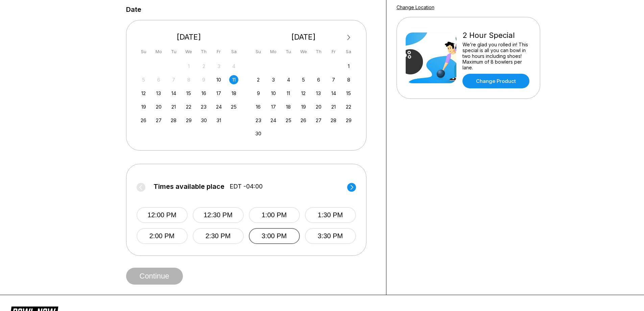  I want to click on div: Choose Sunday, November 23rd, 2025, so click(259, 120).